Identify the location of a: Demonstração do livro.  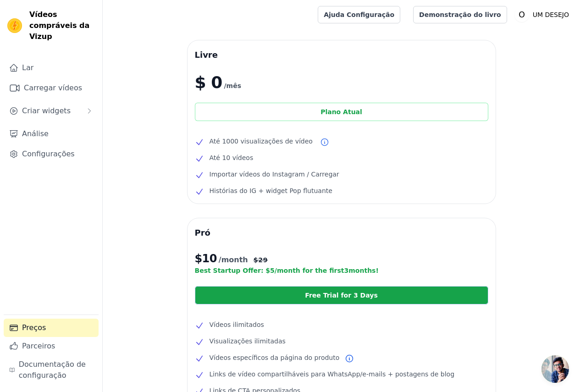
(460, 15).